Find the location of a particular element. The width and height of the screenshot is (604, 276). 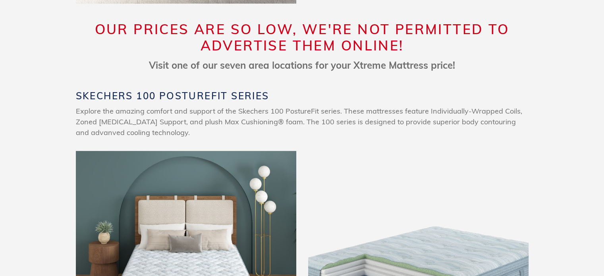

span: Visit one of our seven area locations for your Xtreme Mattress price! is located at coordinates (302, 65).